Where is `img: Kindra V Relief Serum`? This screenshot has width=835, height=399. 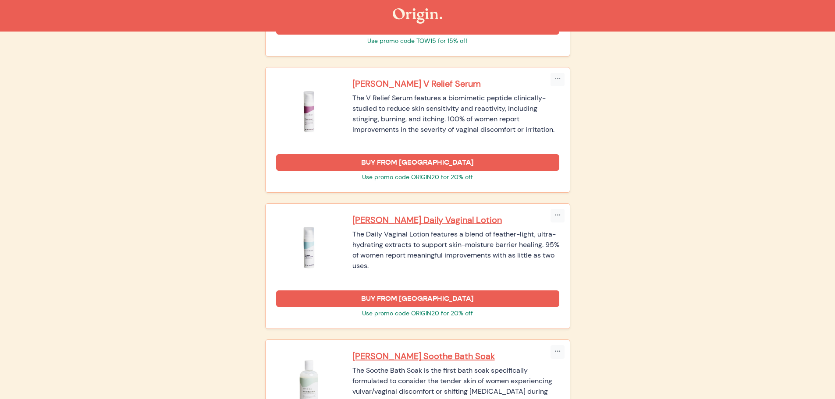 img: Kindra V Relief Serum is located at coordinates (309, 111).